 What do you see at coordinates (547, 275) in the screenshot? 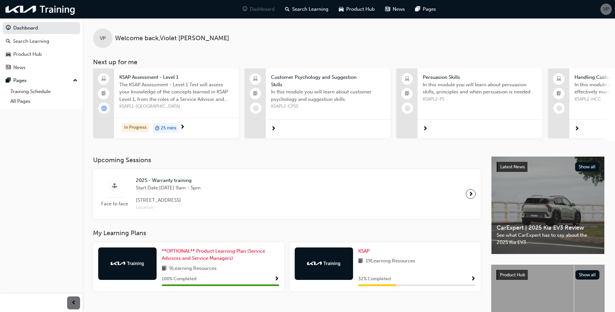
I see `a: Product HubShow all` at bounding box center [547, 275].